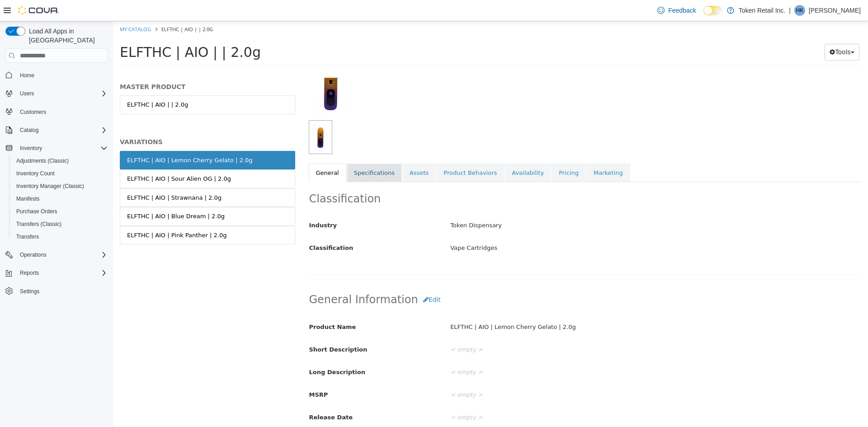 This screenshot has width=868, height=427. Describe the element at coordinates (800, 10) in the screenshot. I see `span: HK` at that location.